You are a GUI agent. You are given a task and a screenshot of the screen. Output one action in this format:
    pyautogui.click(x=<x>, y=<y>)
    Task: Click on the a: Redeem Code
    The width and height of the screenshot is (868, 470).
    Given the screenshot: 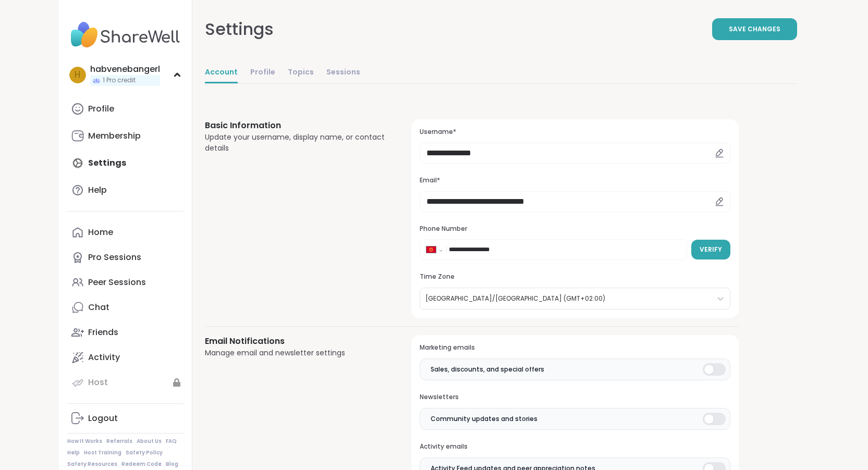 What is the action you would take?
    pyautogui.click(x=141, y=464)
    